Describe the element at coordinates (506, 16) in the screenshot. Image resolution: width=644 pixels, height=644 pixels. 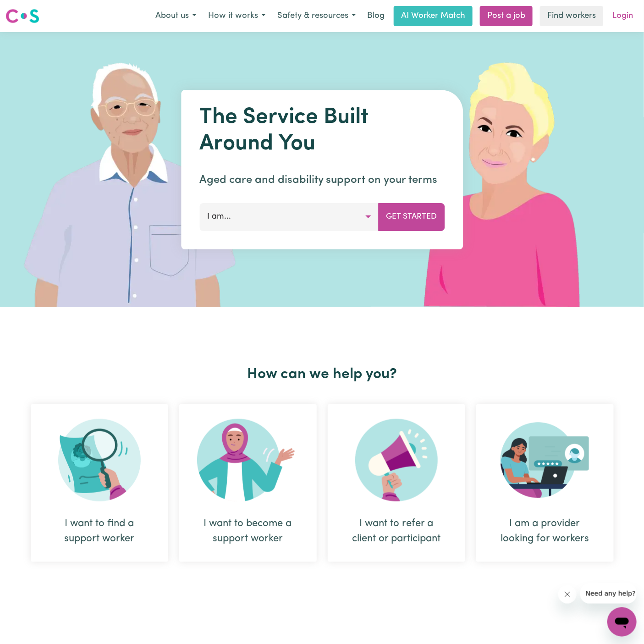
I see `a: Post a job` at that location.